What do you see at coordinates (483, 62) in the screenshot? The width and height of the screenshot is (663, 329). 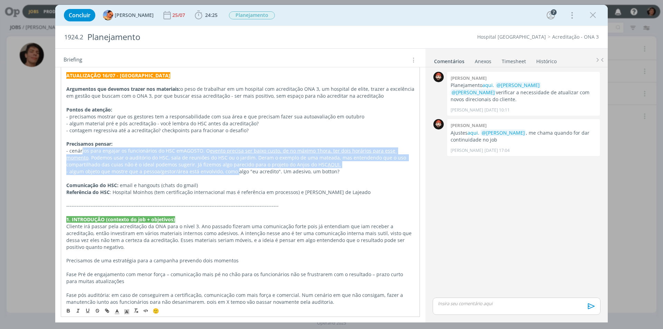 I see `div: Anexos` at bounding box center [483, 62].